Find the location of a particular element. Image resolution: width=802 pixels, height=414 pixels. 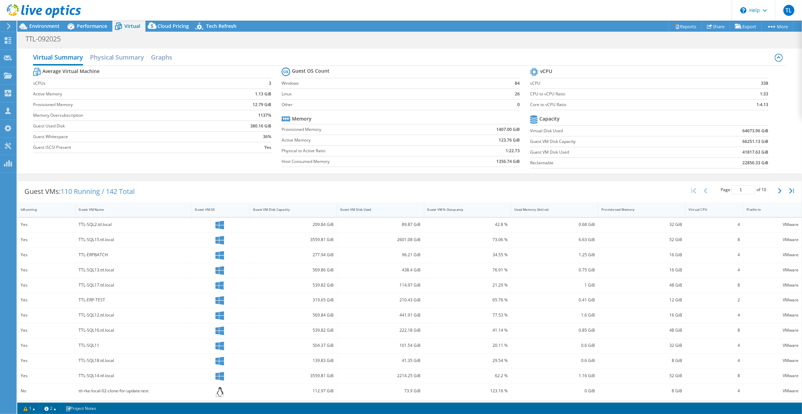

div: Provisioned Memory is located at coordinates (637, 209).